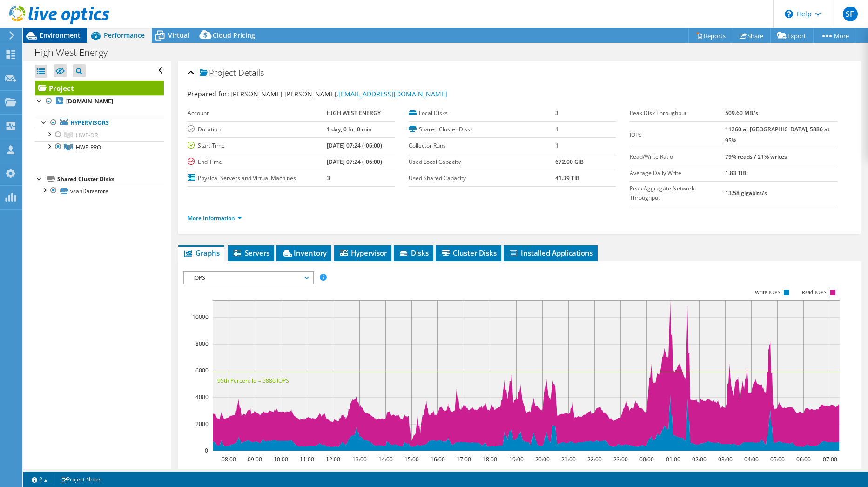  I want to click on span: Project, so click(218, 73).